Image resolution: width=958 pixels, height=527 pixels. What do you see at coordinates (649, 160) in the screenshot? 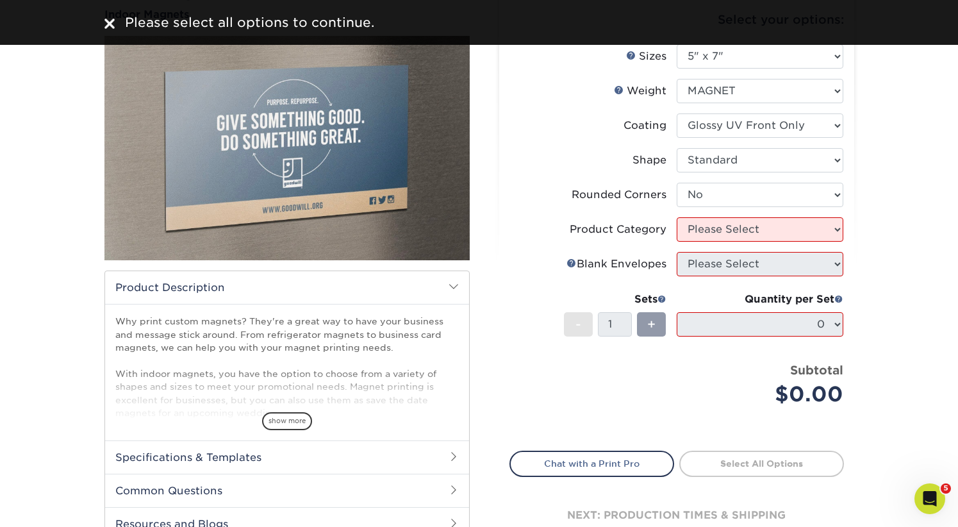
I see `div: Shape` at bounding box center [649, 160].